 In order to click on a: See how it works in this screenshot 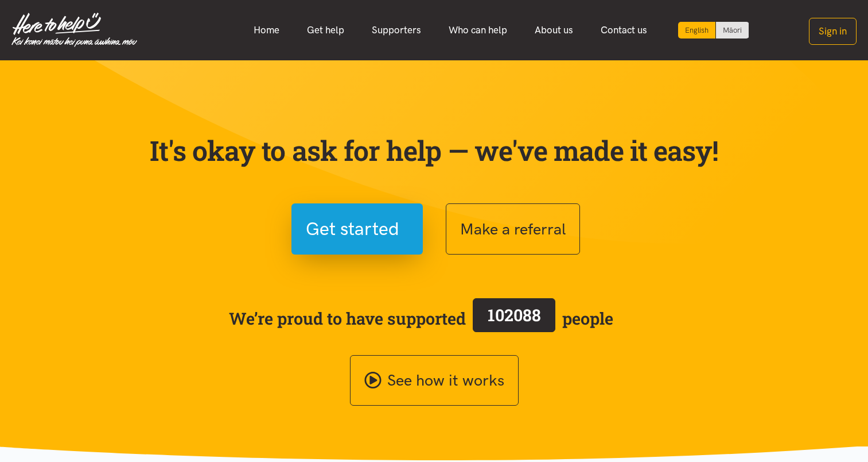, I will do `click(435, 380)`.